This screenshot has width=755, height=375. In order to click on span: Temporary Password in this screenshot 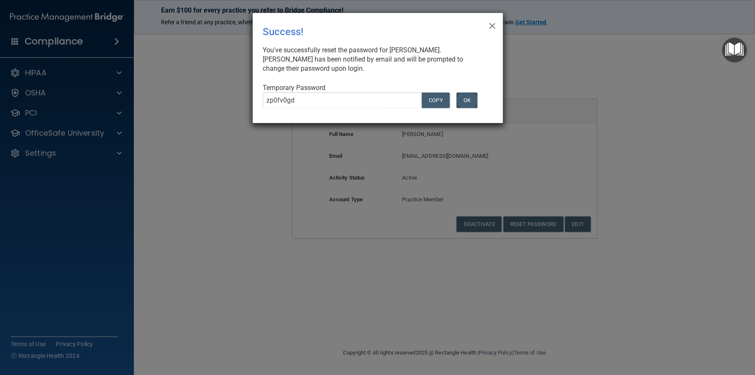, I will do `click(294, 87)`.